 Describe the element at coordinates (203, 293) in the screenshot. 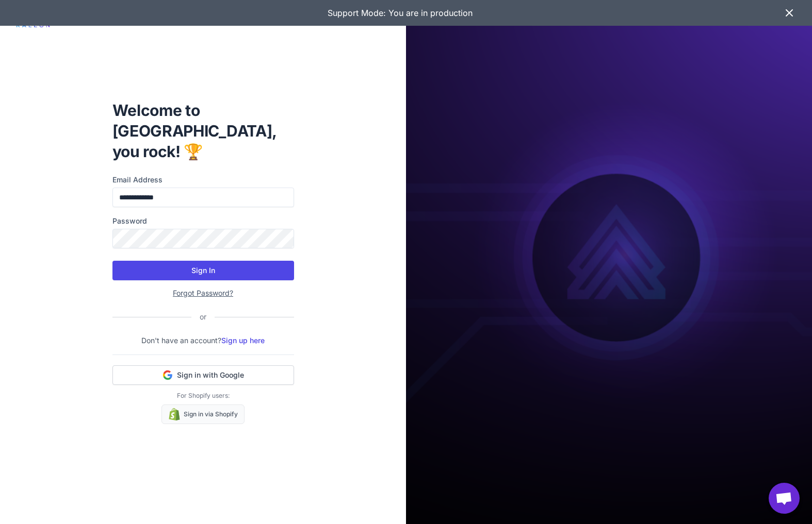

I see `a: Forgot Password?` at that location.